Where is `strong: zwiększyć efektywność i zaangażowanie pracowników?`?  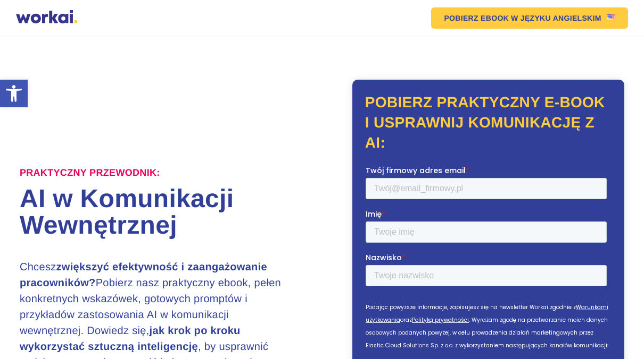 strong: zwiększyć efektywność i zaangażowanie pracowników? is located at coordinates (143, 275).